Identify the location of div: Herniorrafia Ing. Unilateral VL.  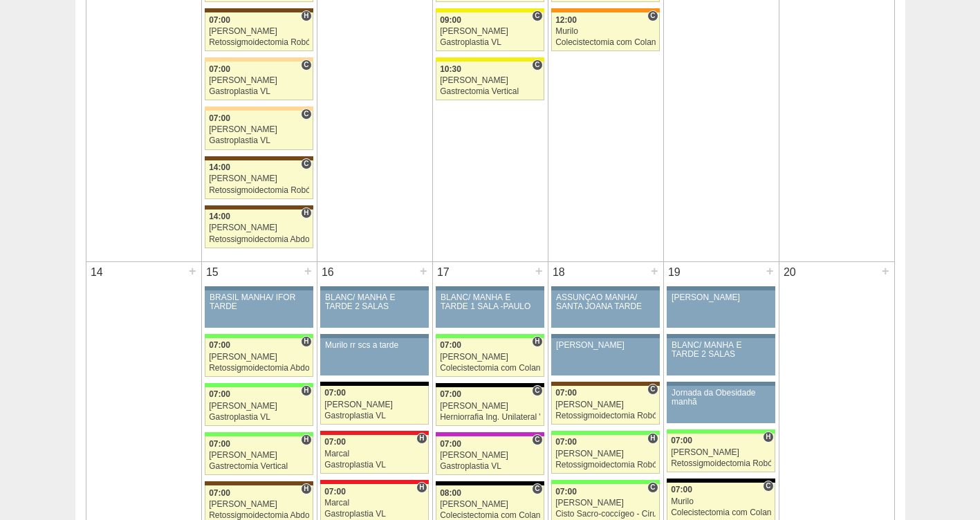
(490, 417).